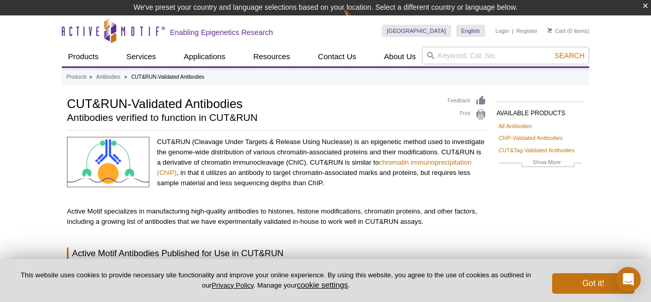 The height and width of the screenshot is (302, 651). What do you see at coordinates (232, 285) in the screenshot?
I see `a: Privacy Policy` at bounding box center [232, 285].